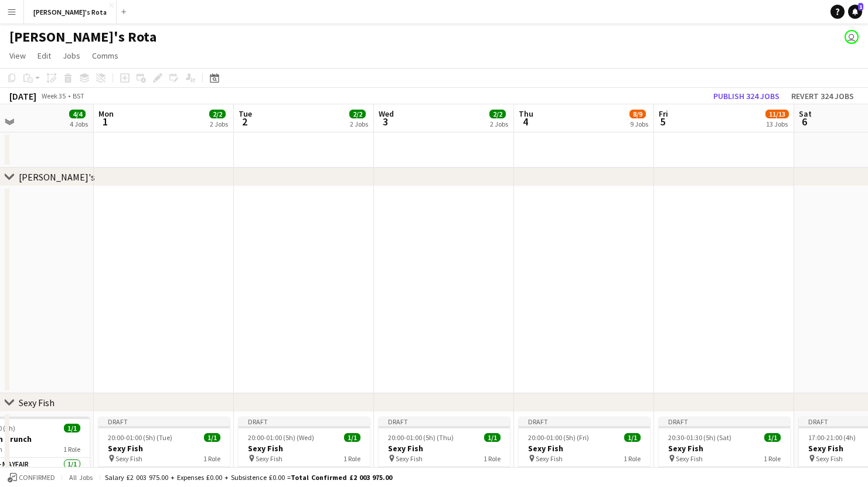 This screenshot has width=868, height=487. Describe the element at coordinates (638, 114) in the screenshot. I see `span: 8/9` at that location.